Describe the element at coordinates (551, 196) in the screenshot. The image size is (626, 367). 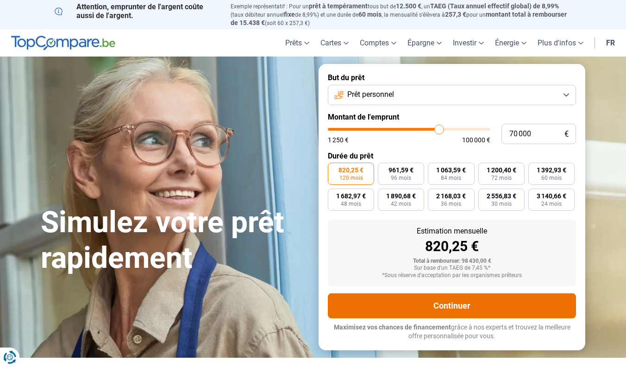
I see `span: 3 140,66 €` at that location.